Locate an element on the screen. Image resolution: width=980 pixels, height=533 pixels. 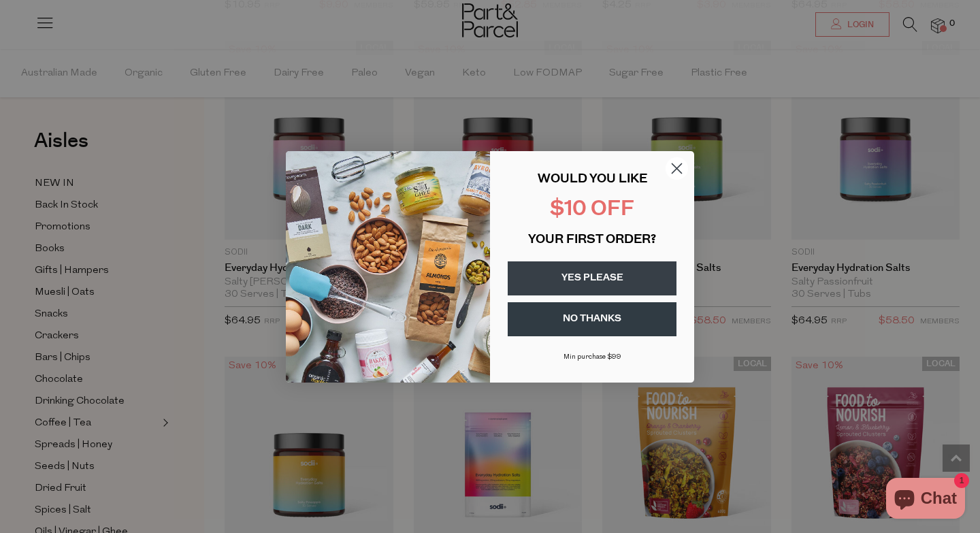
button: Close dialog is located at coordinates (677, 168).